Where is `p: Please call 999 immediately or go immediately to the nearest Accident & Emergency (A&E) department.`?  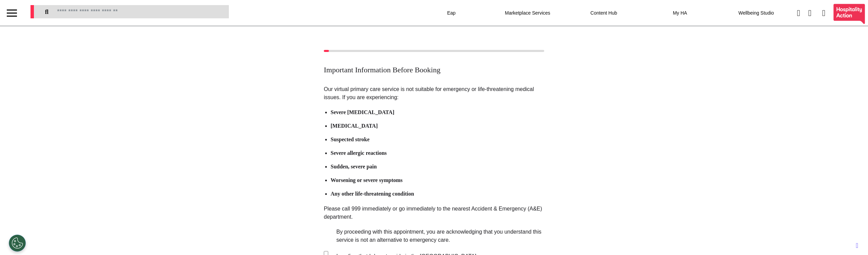
p: Please call 999 immediately or go immediately to the nearest Accident & Emergency (A&E) department. is located at coordinates (434, 213).